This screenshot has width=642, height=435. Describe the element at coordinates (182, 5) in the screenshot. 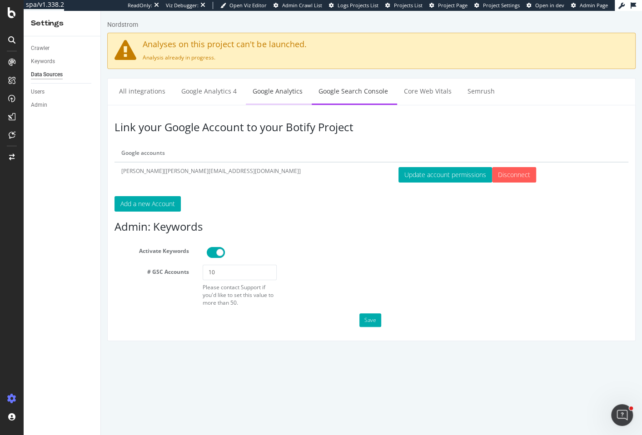

I see `div: Viz Debugger:` at that location.